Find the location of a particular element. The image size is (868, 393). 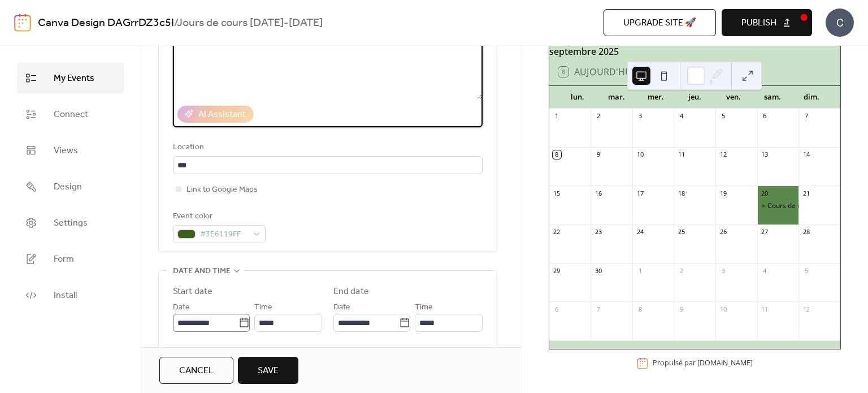

div: 17 is located at coordinates (640, 193).